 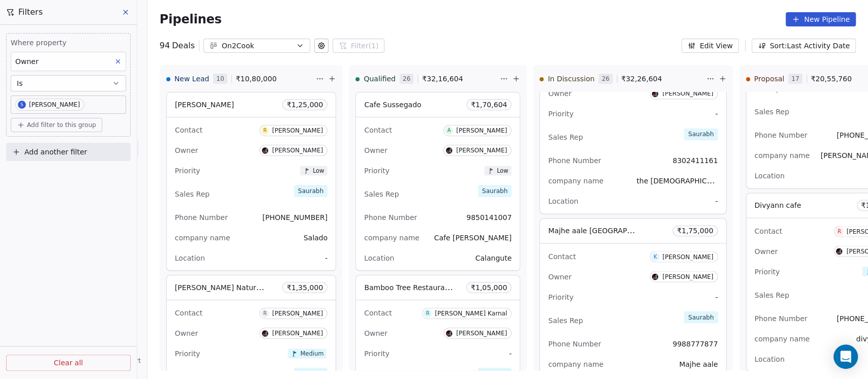 I want to click on span: Majhe aale, so click(x=698, y=364).